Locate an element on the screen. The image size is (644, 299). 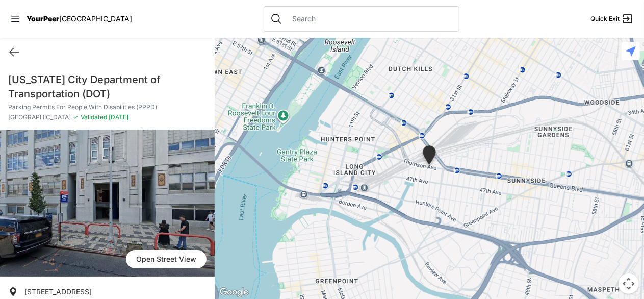
img: Google is located at coordinates (234, 292).